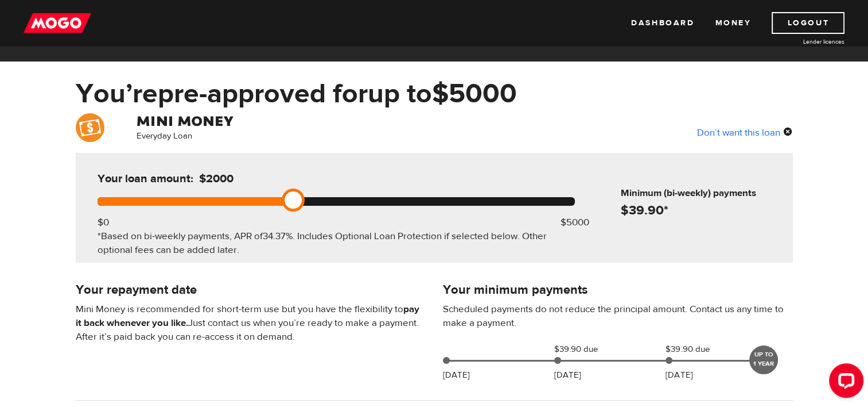 This screenshot has height=407, width=868. I want to click on a: Money, so click(733, 23).